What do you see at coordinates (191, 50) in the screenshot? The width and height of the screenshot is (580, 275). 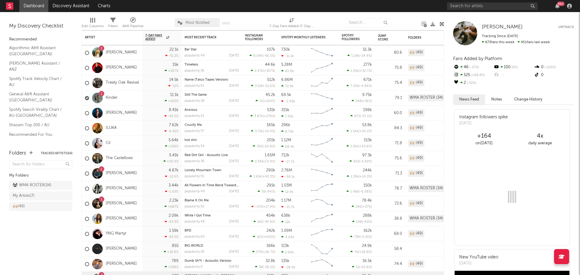 I see `a: Bar Star` at bounding box center [191, 50].